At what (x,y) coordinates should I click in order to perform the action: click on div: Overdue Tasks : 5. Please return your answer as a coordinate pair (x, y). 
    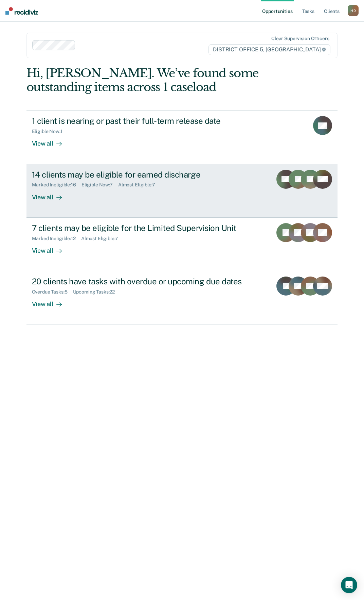
    Looking at the image, I should click on (52, 292).